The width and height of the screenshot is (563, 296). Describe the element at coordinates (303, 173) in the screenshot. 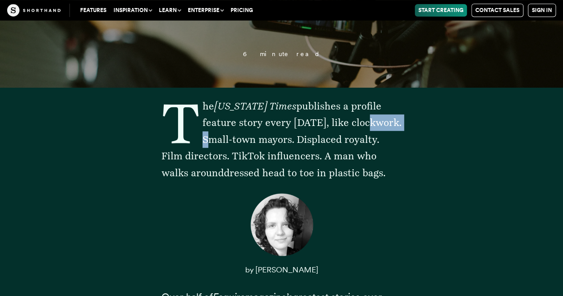

I see `a: dressed head to toe in plastic bags` at that location.